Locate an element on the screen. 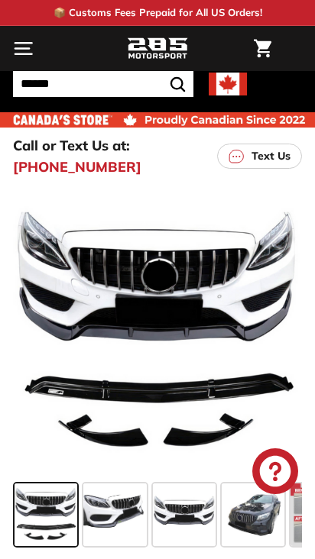 The width and height of the screenshot is (315, 559). a: Cart is located at coordinates (262, 48).